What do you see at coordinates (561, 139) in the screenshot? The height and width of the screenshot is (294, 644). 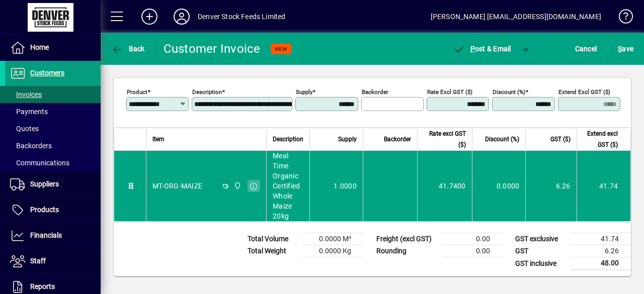 I see `span: GST ($)` at bounding box center [561, 139].